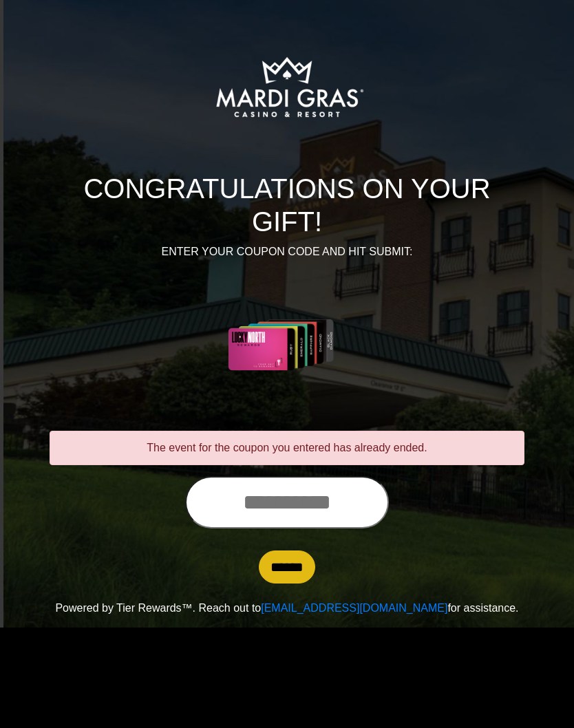 The height and width of the screenshot is (728, 574). Describe the element at coordinates (287, 346) in the screenshot. I see `img: Center Image` at that location.